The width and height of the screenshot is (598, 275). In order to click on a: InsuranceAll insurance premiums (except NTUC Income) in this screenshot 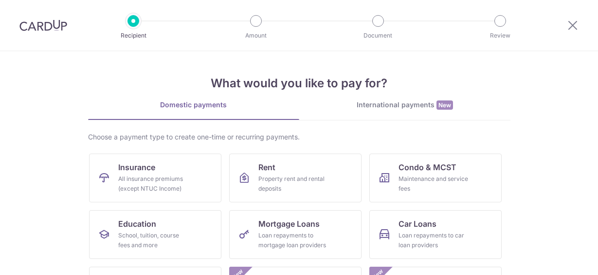, I will do `click(155, 178)`.